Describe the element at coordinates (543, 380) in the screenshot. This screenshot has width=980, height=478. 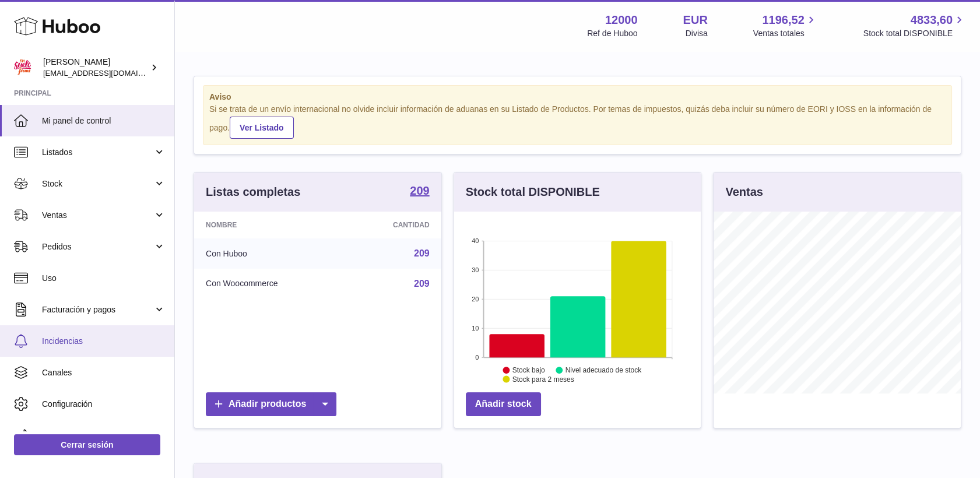
I see `text: Stock para 2 meses` at that location.